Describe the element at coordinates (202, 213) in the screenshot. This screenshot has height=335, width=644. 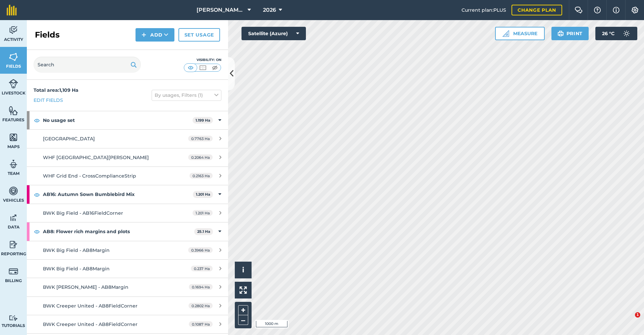
I see `span: 1.201 Ha` at that location.